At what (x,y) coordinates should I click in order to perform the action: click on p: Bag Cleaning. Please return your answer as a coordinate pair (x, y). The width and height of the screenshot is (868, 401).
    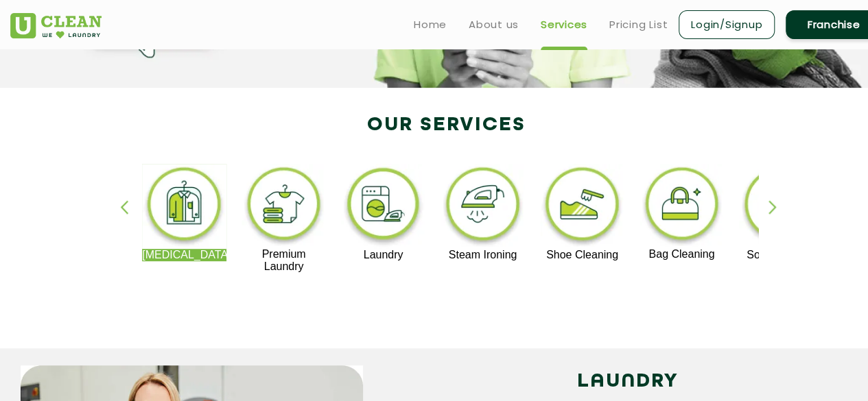
    Looking at the image, I should click on (681, 255).